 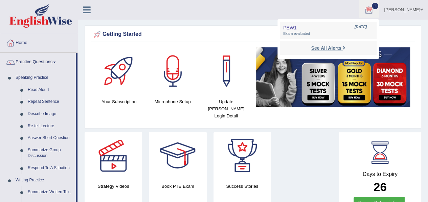 What do you see at coordinates (113, 186) in the screenshot?
I see `h4: Strategy Videos` at bounding box center [113, 186].